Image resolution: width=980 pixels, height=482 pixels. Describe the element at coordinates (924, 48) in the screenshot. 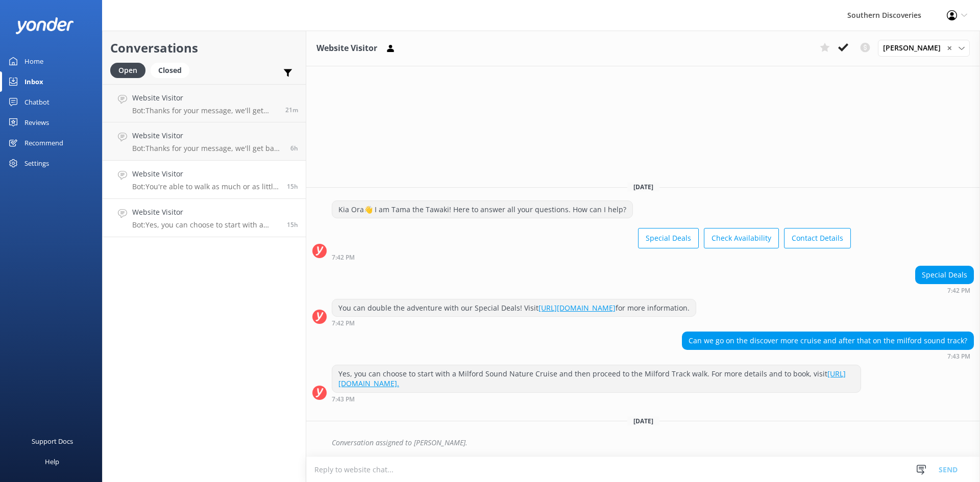

I see `div: Assign User` at that location.